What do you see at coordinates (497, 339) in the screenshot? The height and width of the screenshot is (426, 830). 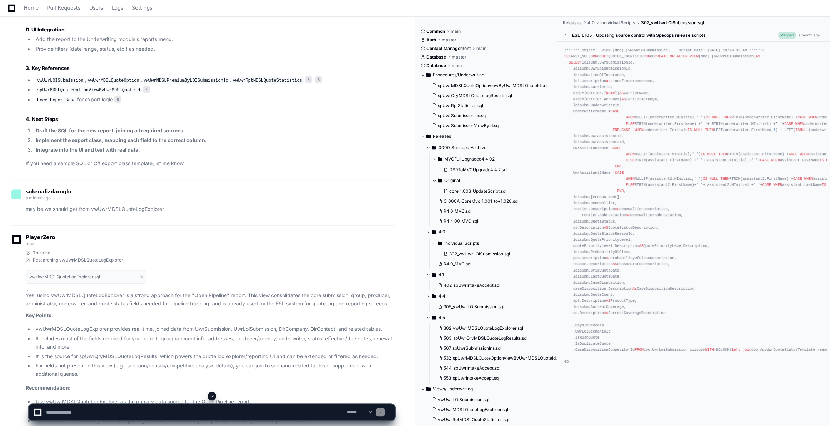 I see `button: 503_spUwrQryMDSLQuoteLogResults.sql` at bounding box center [497, 339].